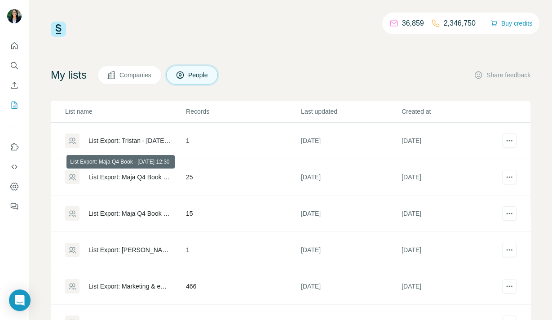 The image size is (552, 320). I want to click on button: Use Surfe on LinkedIn, so click(14, 147).